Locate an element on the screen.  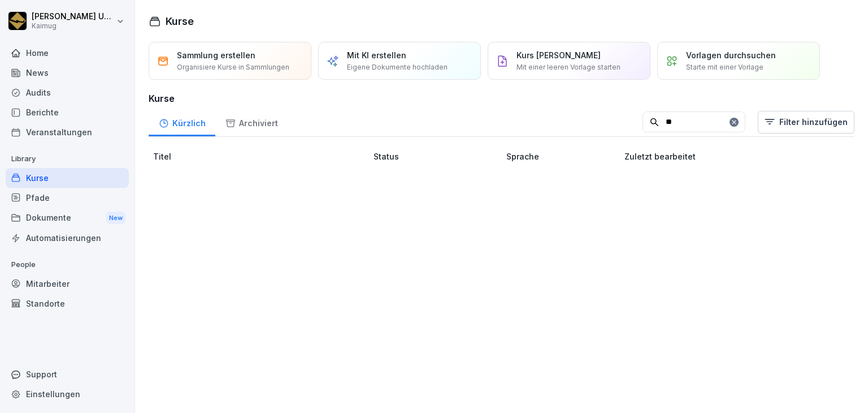
a: Kurse is located at coordinates (67, 178).